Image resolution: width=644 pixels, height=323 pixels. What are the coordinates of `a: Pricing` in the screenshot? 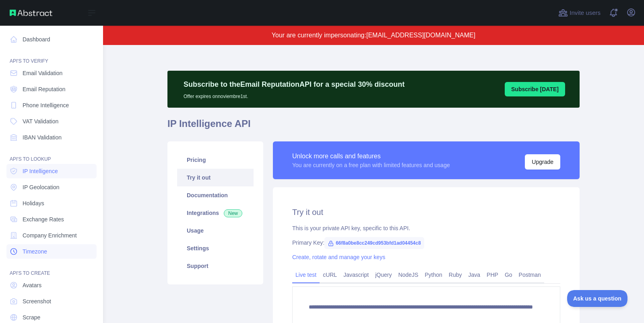 It's located at (215, 160).